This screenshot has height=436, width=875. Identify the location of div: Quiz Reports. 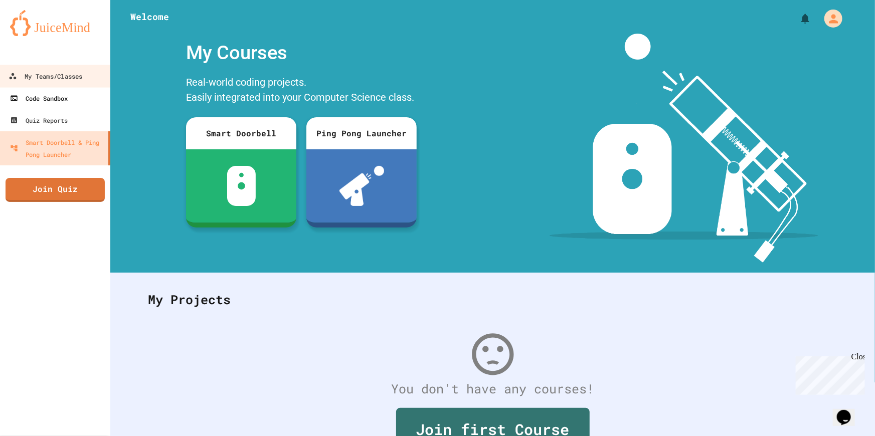
(39, 120).